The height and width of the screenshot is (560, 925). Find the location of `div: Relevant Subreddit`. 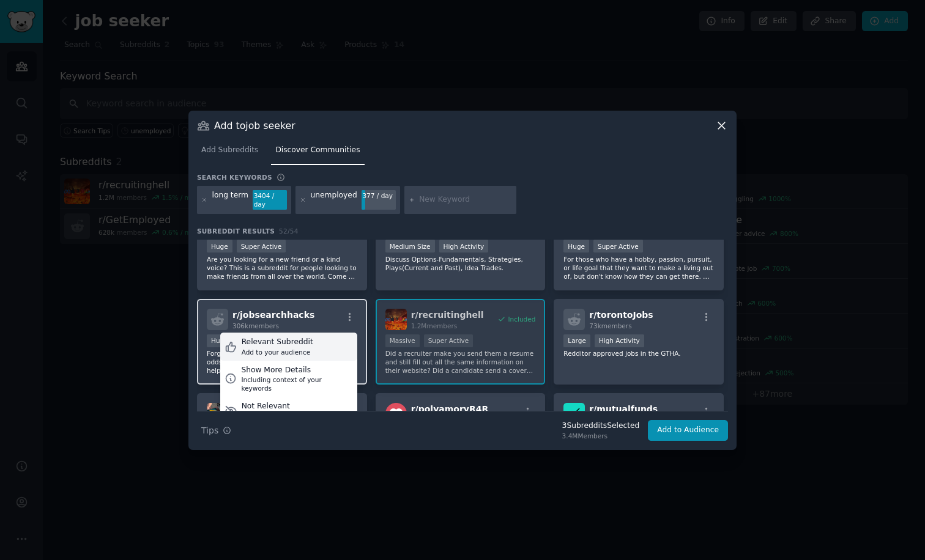

div: Relevant Subreddit is located at coordinates (277, 342).